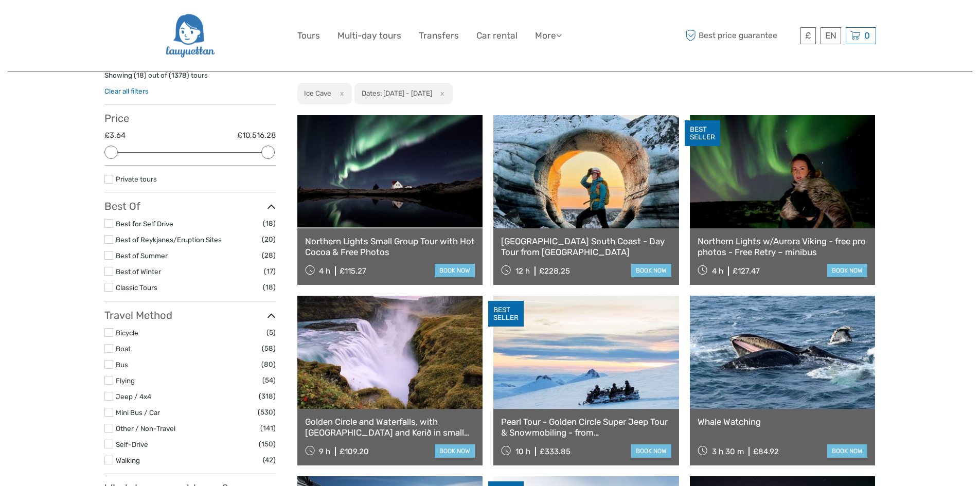 Image resolution: width=980 pixels, height=486 pixels. What do you see at coordinates (124, 22) in the screenshot?
I see `button: Open LiveChat chat widget` at bounding box center [124, 22].